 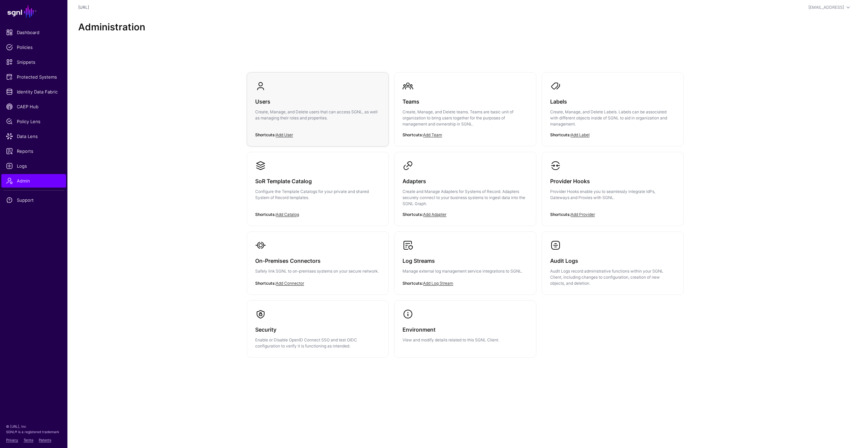 I want to click on a: Policy Lens, so click(x=34, y=121).